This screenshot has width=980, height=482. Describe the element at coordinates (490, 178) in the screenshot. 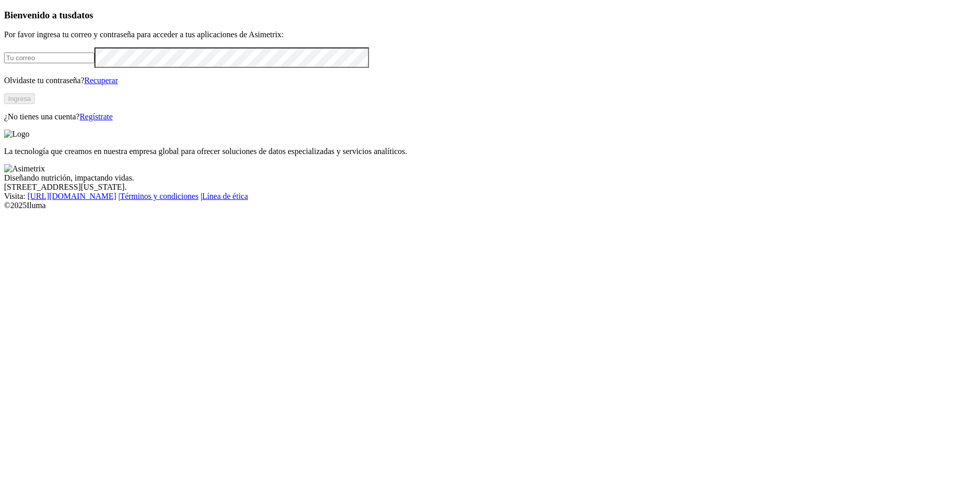

I see `div: Diseñando nutrición, impactando vidas.` at that location.